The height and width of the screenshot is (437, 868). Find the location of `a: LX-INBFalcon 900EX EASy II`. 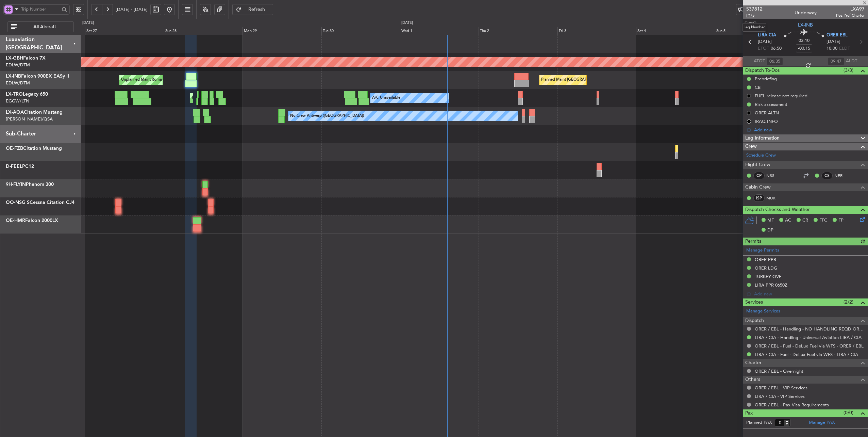

a: LX-INBFalcon 900EX EASy II is located at coordinates (37, 76).